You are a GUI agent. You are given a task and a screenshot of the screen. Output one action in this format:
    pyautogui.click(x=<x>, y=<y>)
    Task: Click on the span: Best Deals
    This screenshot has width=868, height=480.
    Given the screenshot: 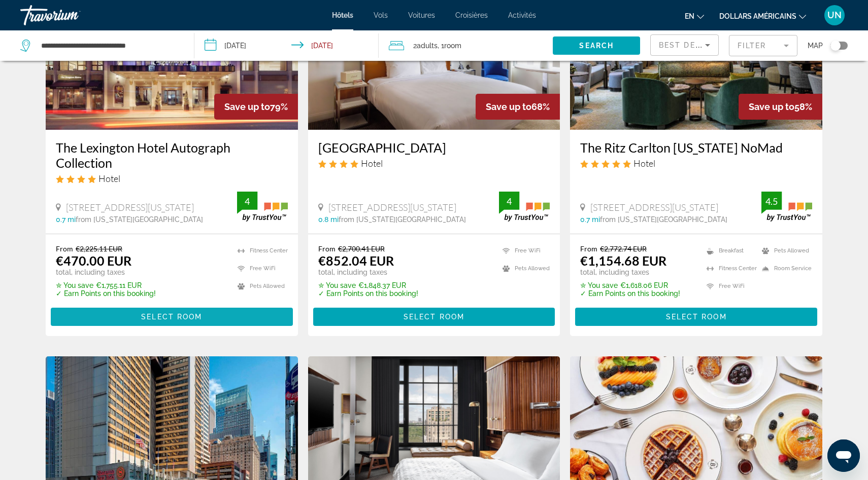 What is the action you would take?
    pyautogui.click(x=685, y=45)
    